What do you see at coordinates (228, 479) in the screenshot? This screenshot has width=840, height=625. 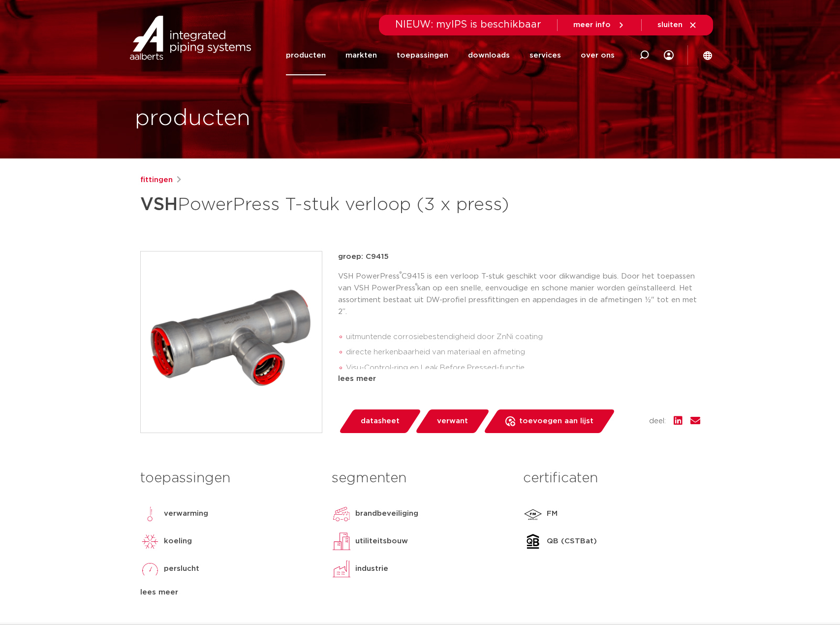 I see `h3: toepassingen` at bounding box center [228, 479].